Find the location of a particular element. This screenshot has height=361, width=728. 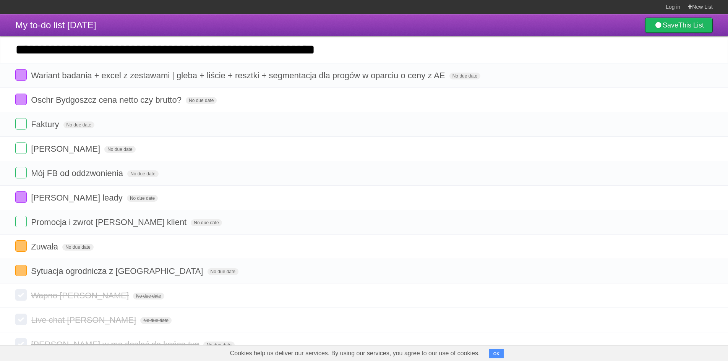

span: Mój FB od oddzwonienia is located at coordinates (78, 173).